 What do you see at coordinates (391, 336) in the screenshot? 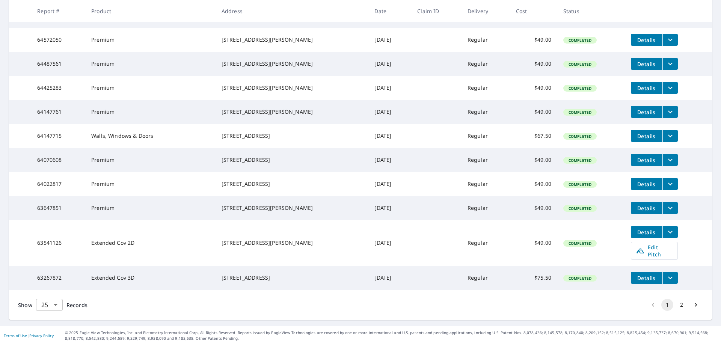
I see `p: © 2025 Eagle View Technologies, Inc. and Pictometry International Corp. All Rights Reserved. Repo...` at bounding box center [391, 336].